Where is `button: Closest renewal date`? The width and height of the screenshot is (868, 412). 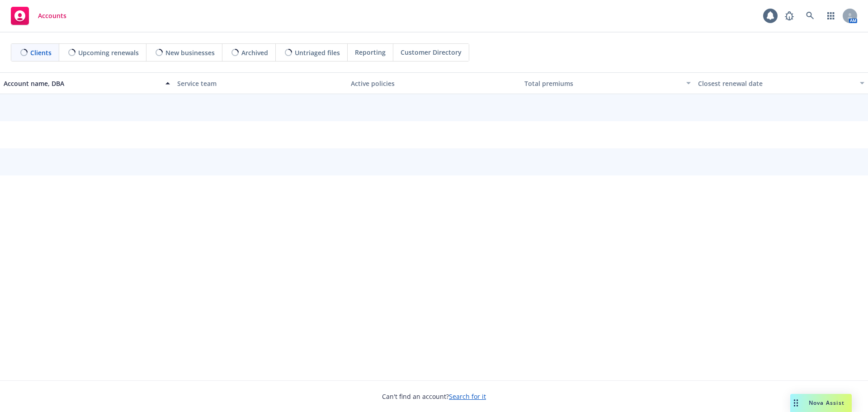
button: Closest renewal date is located at coordinates (781, 83).